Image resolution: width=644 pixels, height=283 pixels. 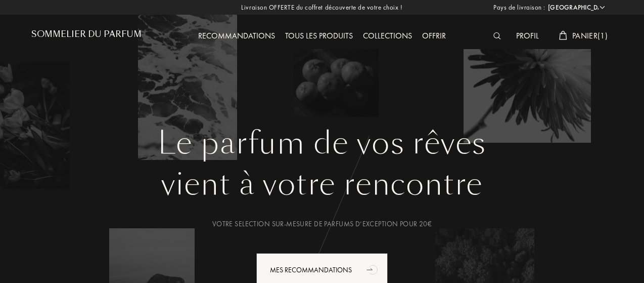 What do you see at coordinates (86, 34) in the screenshot?
I see `h1: Sommelier du Parfum` at bounding box center [86, 34].